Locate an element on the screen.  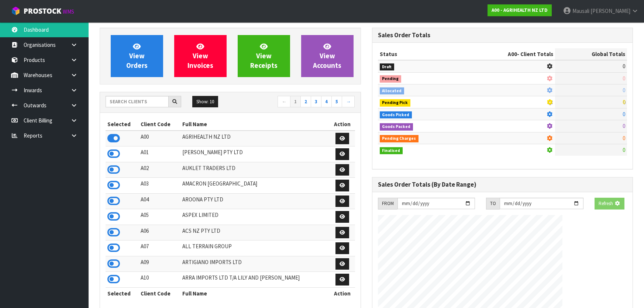
a: 2 is located at coordinates (306, 102).